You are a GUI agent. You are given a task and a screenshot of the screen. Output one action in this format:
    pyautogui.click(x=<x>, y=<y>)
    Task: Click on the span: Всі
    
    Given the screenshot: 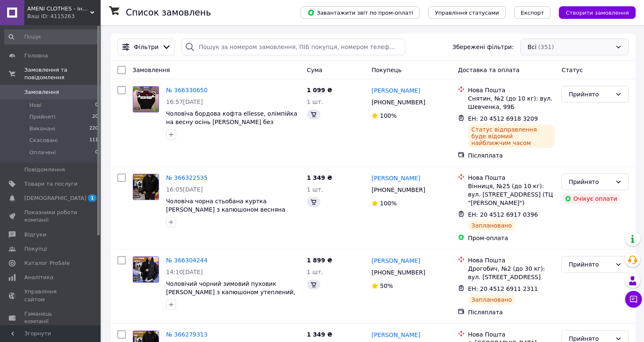 What is the action you would take?
    pyautogui.click(x=532, y=47)
    